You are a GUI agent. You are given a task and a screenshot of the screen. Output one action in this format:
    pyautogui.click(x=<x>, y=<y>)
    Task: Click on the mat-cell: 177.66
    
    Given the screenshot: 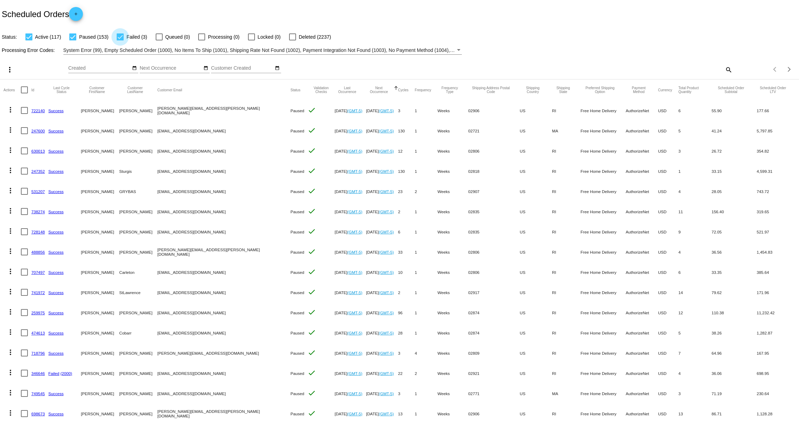 What is the action you would take?
    pyautogui.click(x=776, y=110)
    